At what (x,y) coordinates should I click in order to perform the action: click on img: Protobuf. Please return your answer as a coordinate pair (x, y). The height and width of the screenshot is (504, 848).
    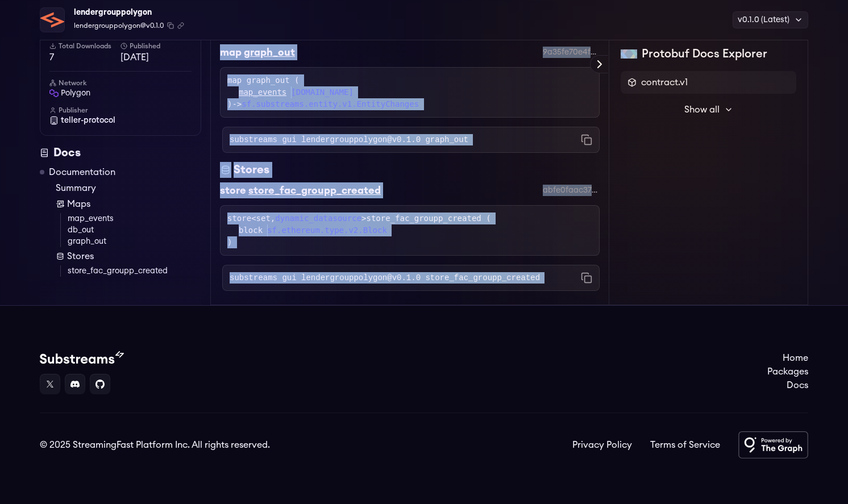
    Looking at the image, I should click on (629, 54).